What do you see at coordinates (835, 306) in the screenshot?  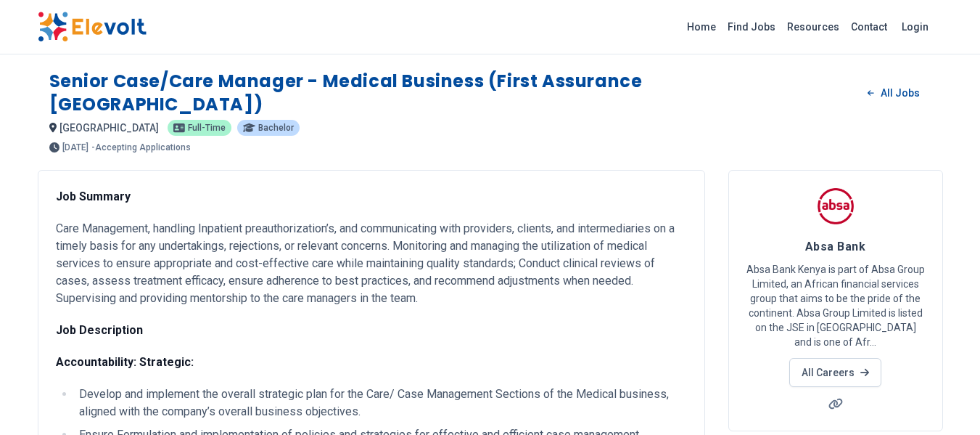 I see `p: Absa Bank Kenya is part of Absa Group Limited, an African financial services group that aims to b...` at bounding box center [835, 306].